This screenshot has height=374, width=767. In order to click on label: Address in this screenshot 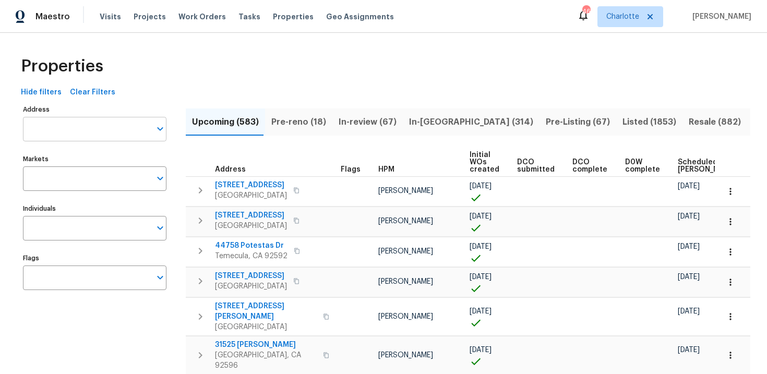, I will do `click(94, 110)`.